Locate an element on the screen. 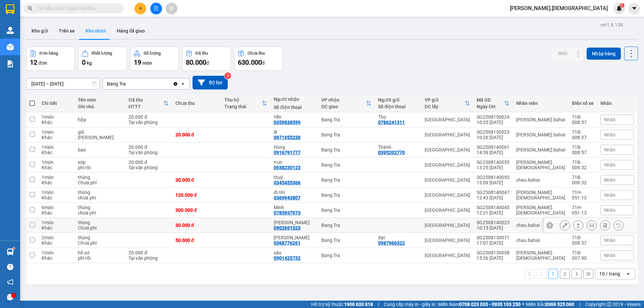 Image resolution: width=644 pixels, height=308 pixels. img: logo-vxr is located at coordinates (10, 9).